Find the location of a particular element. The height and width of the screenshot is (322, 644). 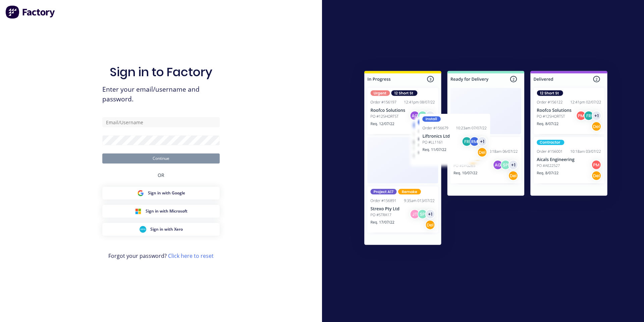

button: Google Sign inSign in with Google is located at coordinates (161, 193).